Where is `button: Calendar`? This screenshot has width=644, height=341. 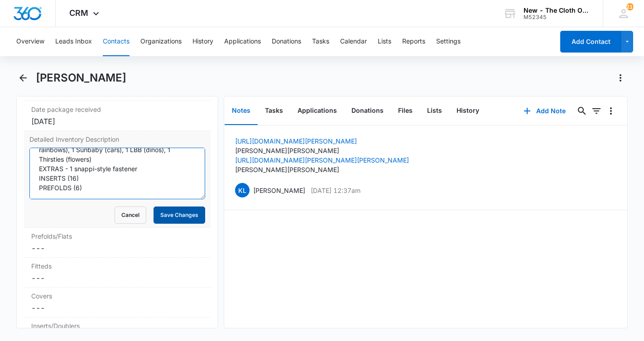 button: Calendar is located at coordinates (353, 41).